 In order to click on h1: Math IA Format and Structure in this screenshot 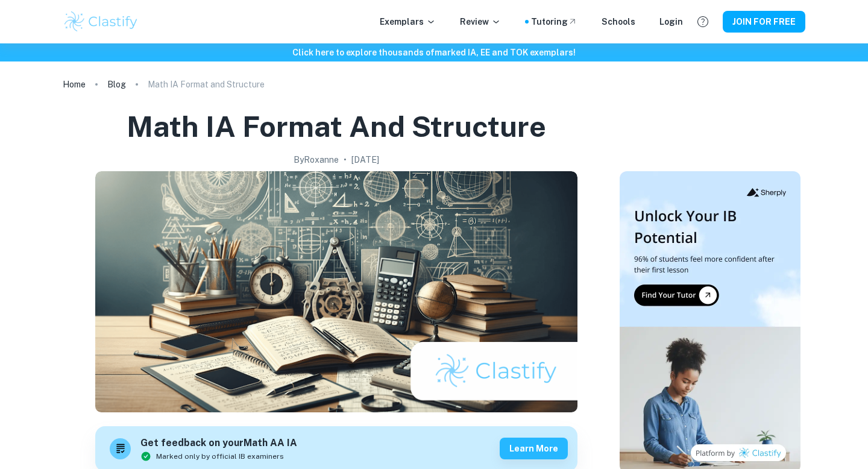, I will do `click(336, 127)`.